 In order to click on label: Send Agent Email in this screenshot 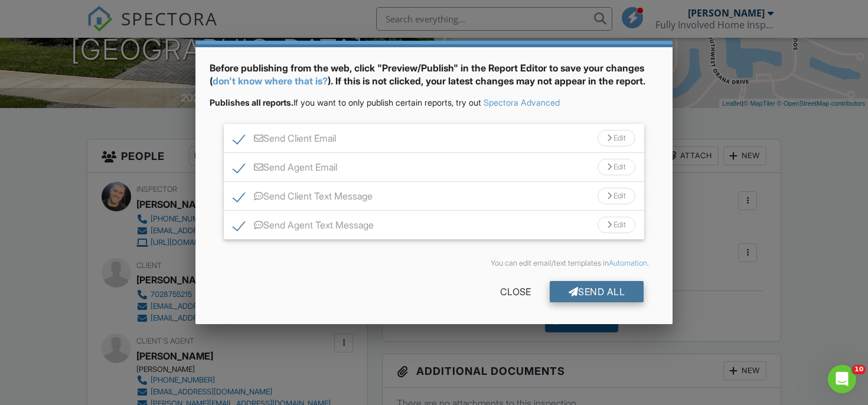, I will do `click(285, 169)`.